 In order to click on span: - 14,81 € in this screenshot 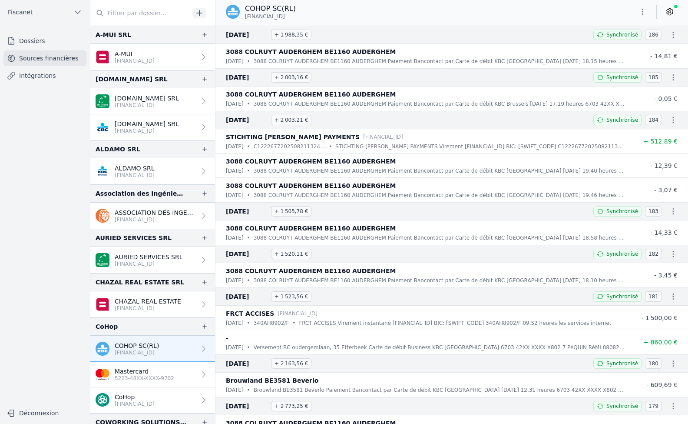, I will do `click(664, 56)`.